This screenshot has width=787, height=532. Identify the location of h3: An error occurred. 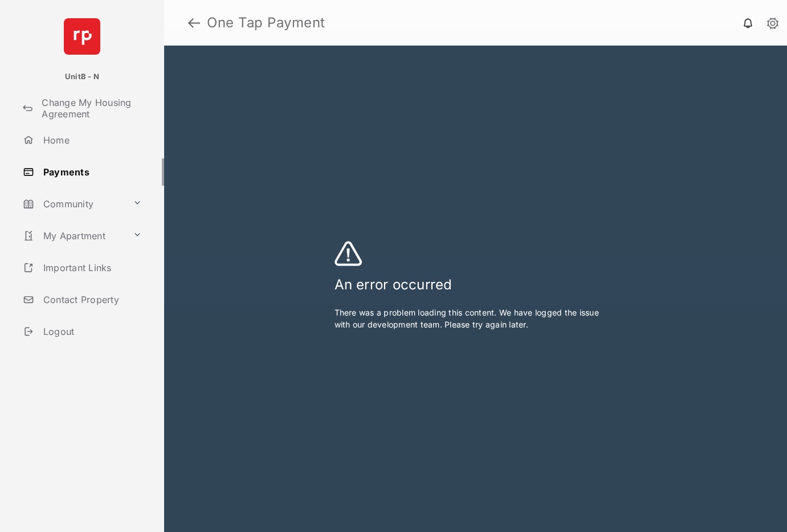
(476, 284).